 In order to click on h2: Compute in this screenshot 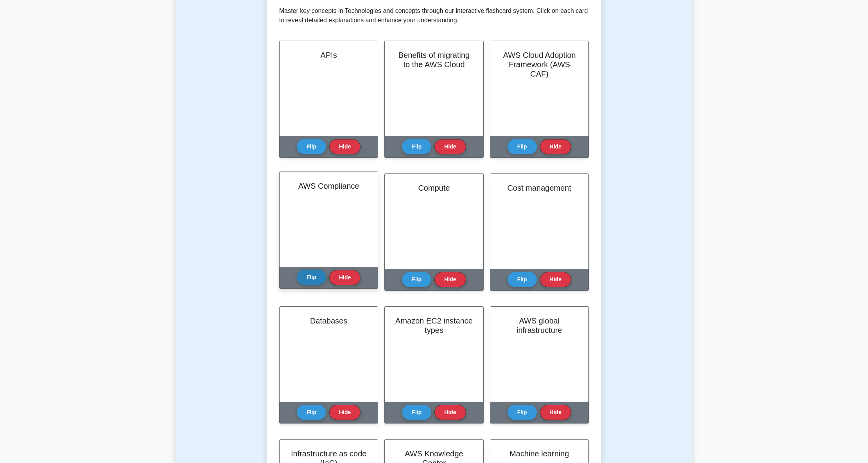, I will do `click(434, 188)`.